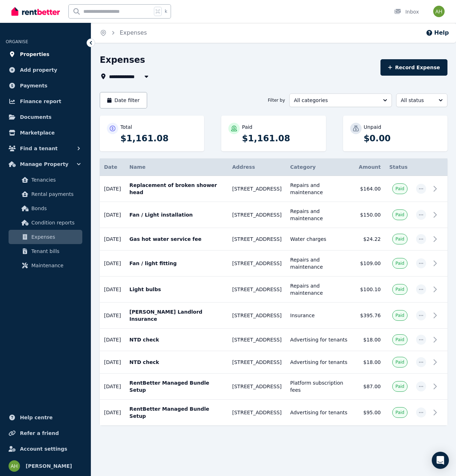  Describe the element at coordinates (370, 387) in the screenshot. I see `td: $87.00` at that location.